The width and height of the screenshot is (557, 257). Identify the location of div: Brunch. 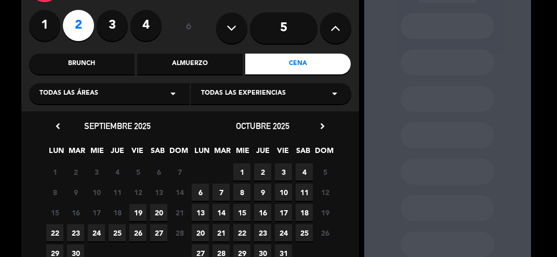
(82, 64).